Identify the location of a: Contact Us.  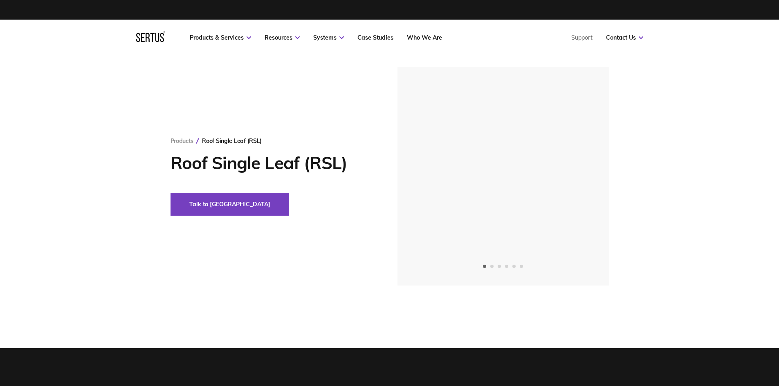
(624, 38).